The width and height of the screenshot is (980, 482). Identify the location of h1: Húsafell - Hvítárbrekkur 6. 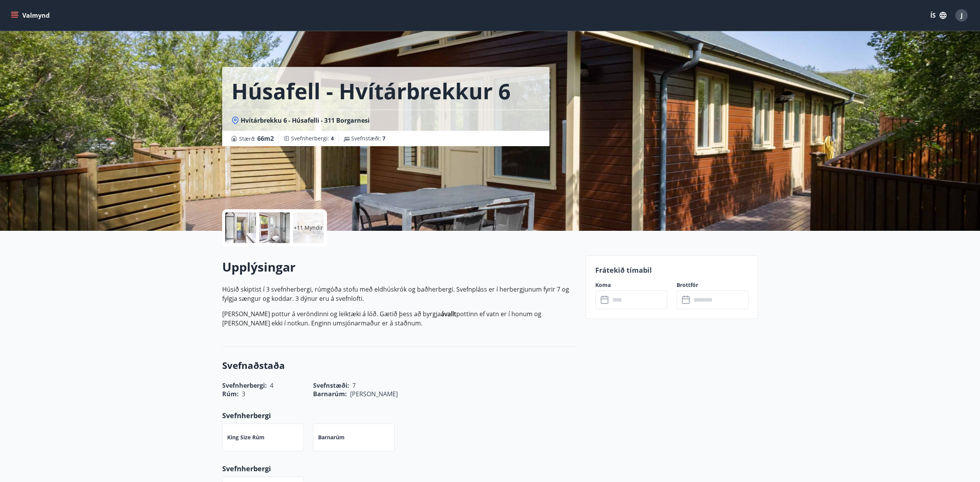
(371, 91).